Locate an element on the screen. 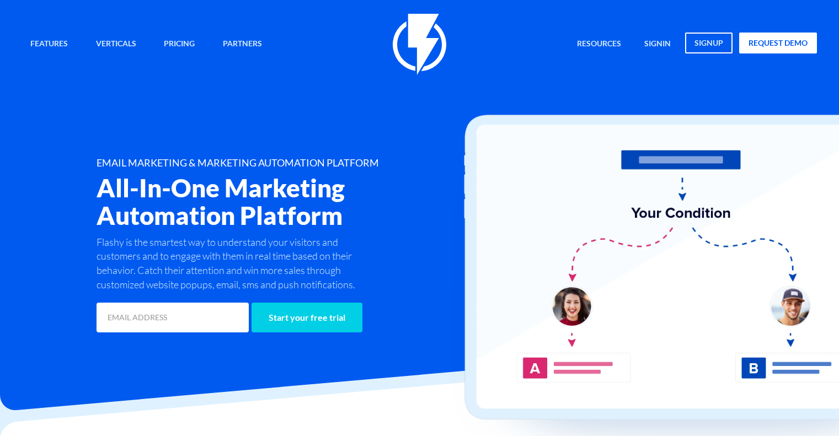  h1: EMAIL MARKETING & MARKETING AUTOMATION PLATFORM is located at coordinates (287, 163).